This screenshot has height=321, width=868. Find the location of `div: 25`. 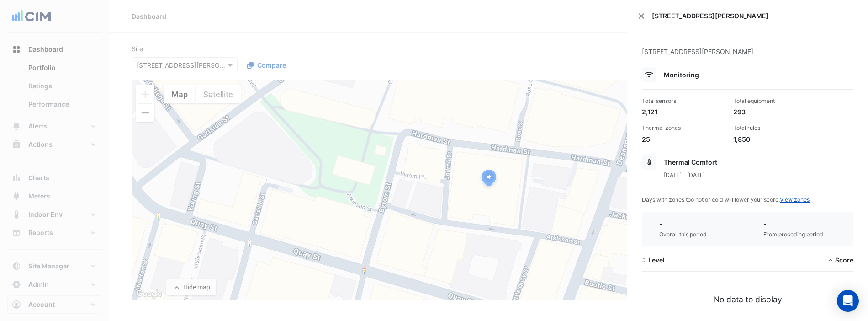

div: 25 is located at coordinates (684, 139).